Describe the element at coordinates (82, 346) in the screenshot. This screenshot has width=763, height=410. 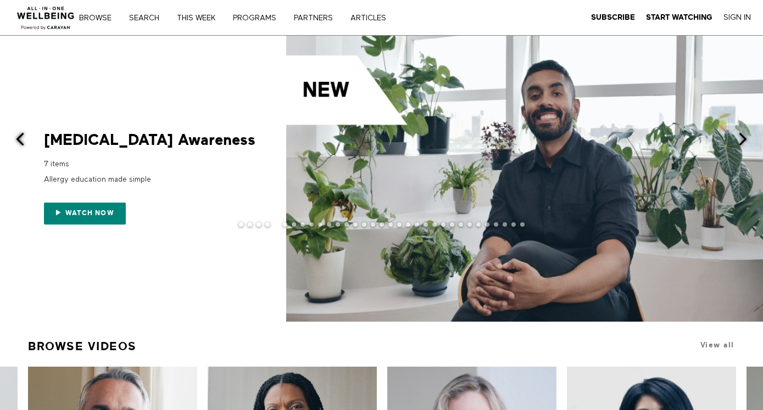
I see `a: Browse Videos` at that location.